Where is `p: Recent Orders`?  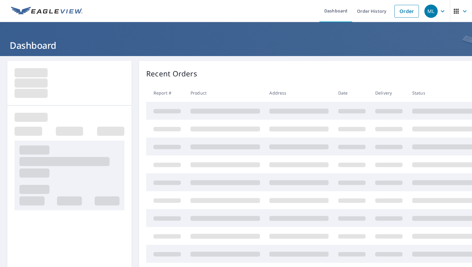 p: Recent Orders is located at coordinates (172, 74).